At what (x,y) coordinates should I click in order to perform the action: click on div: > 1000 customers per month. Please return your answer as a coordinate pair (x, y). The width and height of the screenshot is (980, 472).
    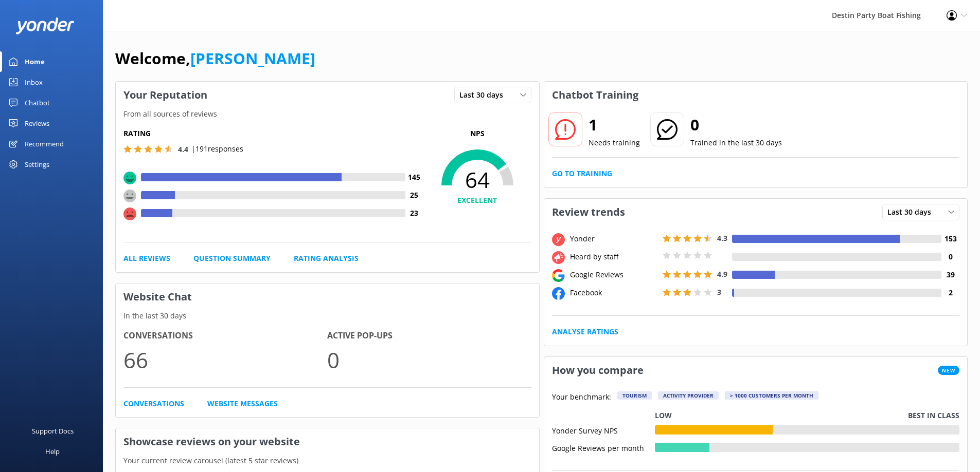
    Looking at the image, I should click on (772, 396).